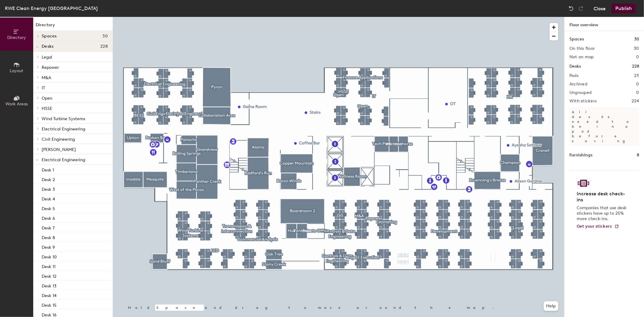  I want to click on h1: 228, so click(636, 67).